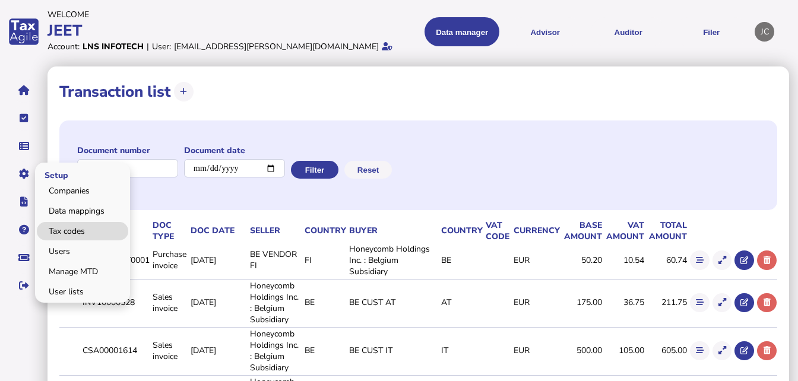 Image resolution: width=798 pixels, height=381 pixels. I want to click on div: JEET, so click(221, 30).